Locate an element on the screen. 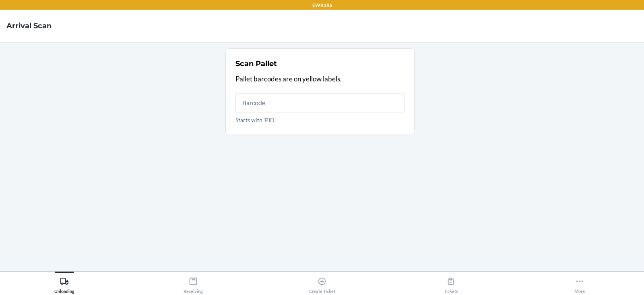 The height and width of the screenshot is (295, 644). div: Receiving is located at coordinates (193, 284).